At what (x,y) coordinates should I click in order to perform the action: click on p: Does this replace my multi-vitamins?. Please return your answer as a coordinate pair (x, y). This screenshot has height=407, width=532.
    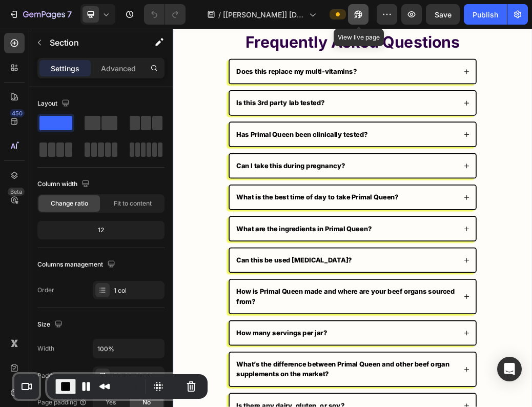
    Looking at the image, I should click on (211, 74).